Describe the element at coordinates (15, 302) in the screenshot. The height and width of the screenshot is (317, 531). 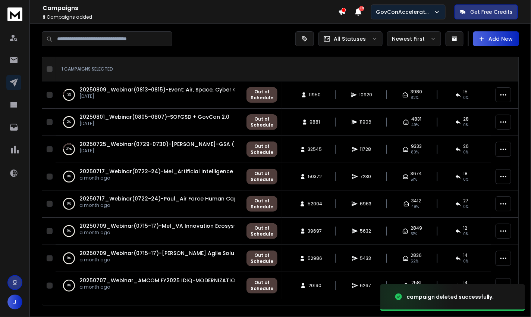
I see `span: J` at that location.